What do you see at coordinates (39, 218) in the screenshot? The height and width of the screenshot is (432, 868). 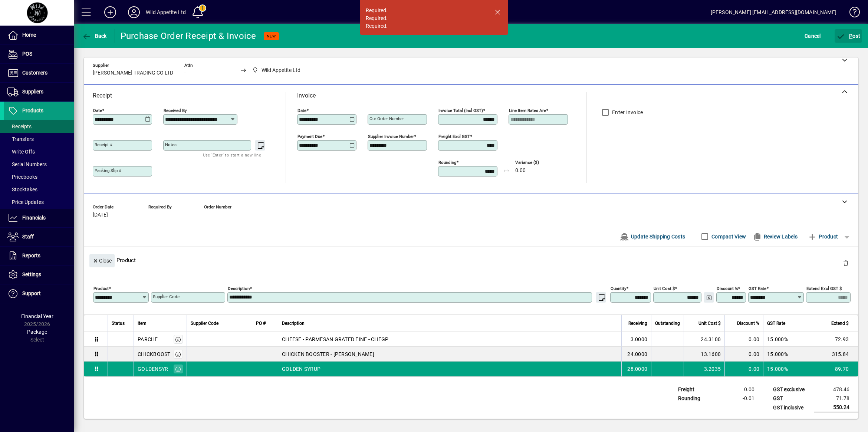 I see `a: Financials` at bounding box center [39, 218].